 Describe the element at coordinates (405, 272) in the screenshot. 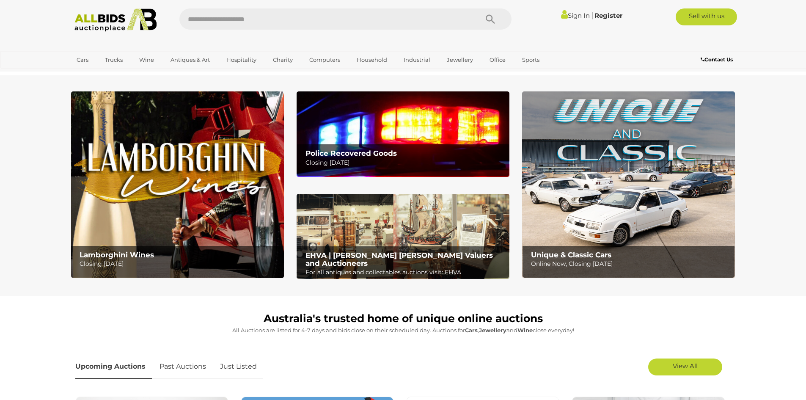

I see `p: For all antiques and collectables auctions visit: EHVA` at that location.